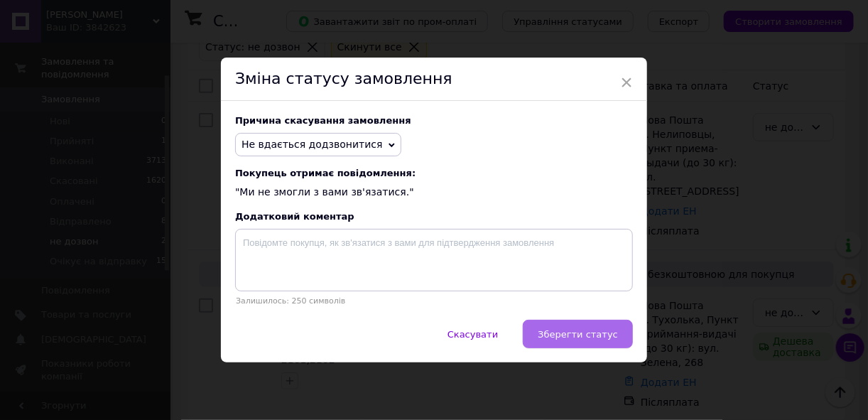 The width and height of the screenshot is (868, 420). I want to click on button: Скасувати, so click(472, 334).